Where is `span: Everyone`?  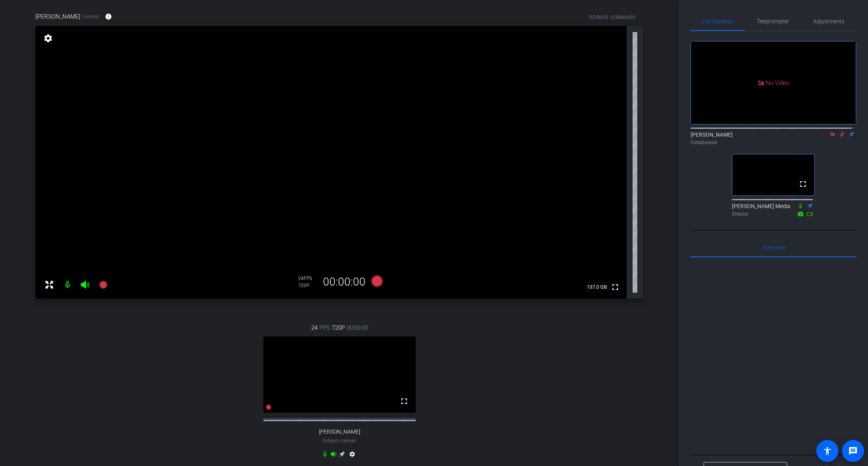 span: Everyone is located at coordinates (773, 248).